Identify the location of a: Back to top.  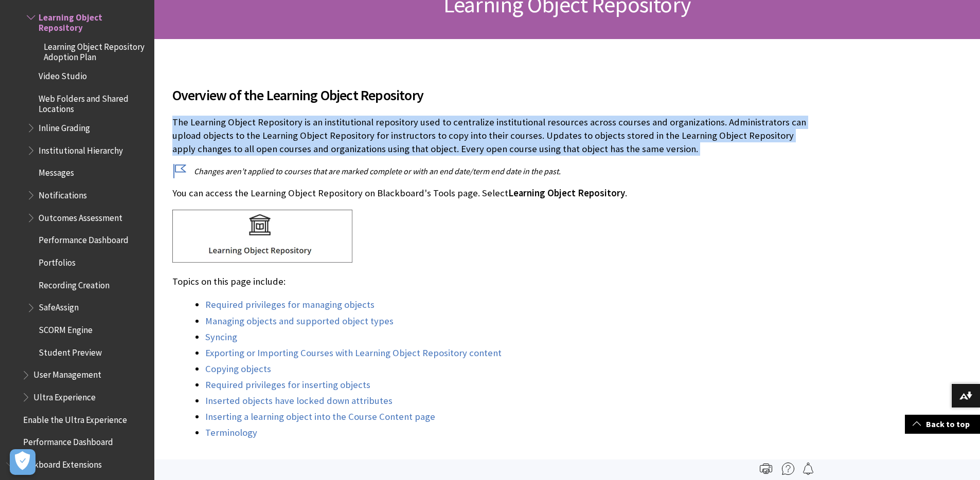
(942, 424).